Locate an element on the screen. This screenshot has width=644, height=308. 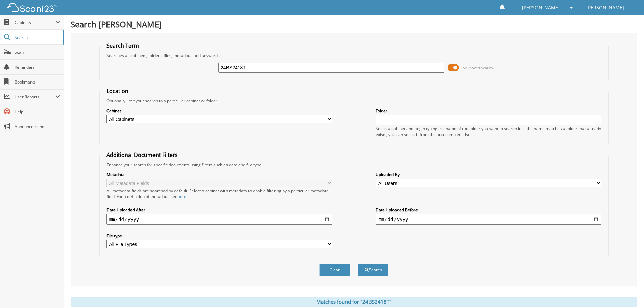
legend: Additional Document Filters is located at coordinates (142, 155).